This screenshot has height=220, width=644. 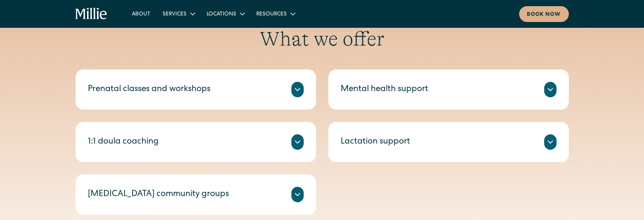 What do you see at coordinates (543, 15) in the screenshot?
I see `div: Book now` at bounding box center [543, 15].